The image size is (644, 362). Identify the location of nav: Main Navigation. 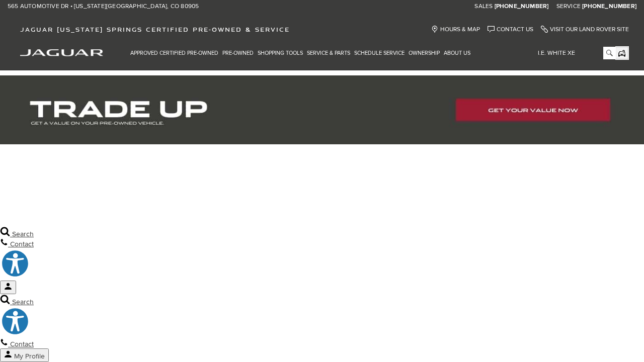
(300, 53).